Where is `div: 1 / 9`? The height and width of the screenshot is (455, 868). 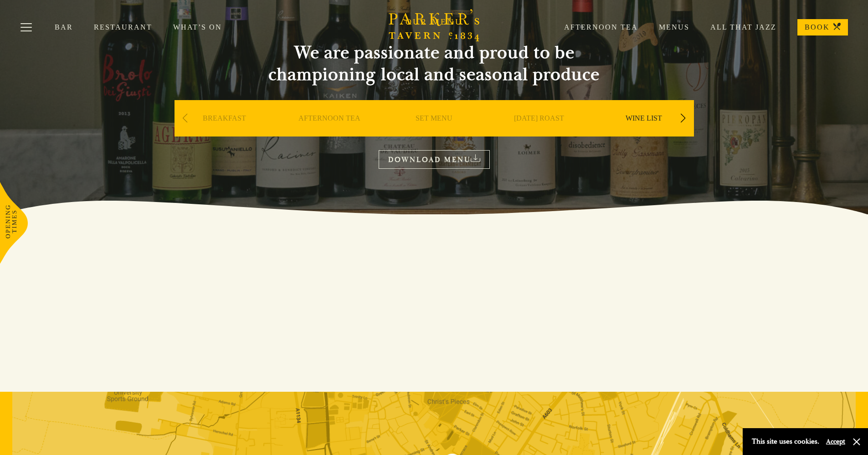
div: 1 / 9 is located at coordinates (224, 132).